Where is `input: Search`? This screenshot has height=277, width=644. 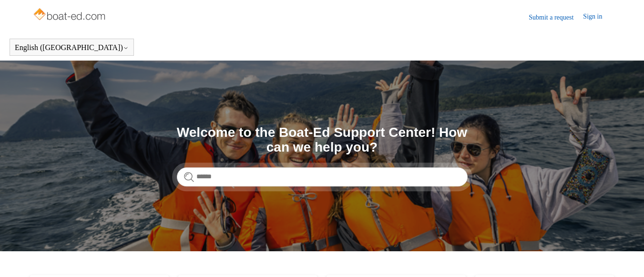
input: Search is located at coordinates (322, 176).